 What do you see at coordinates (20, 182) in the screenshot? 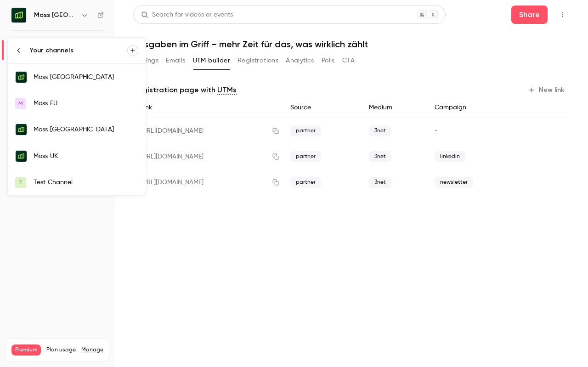
I see `span: T` at bounding box center [20, 182].